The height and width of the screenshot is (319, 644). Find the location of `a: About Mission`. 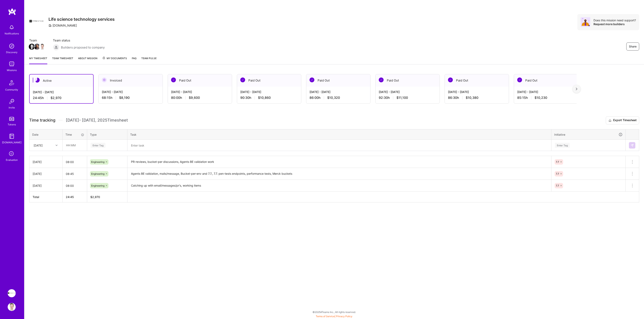

a: About Mission is located at coordinates (87, 60).